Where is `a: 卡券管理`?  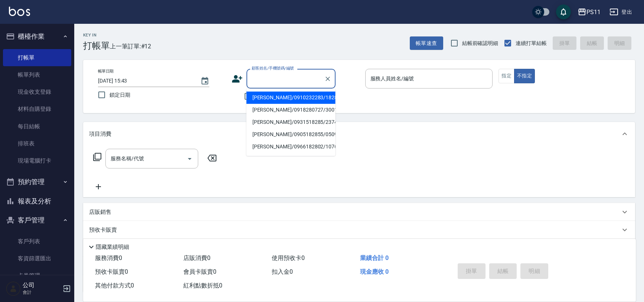 a: 卡券管理 is located at coordinates (37, 276).